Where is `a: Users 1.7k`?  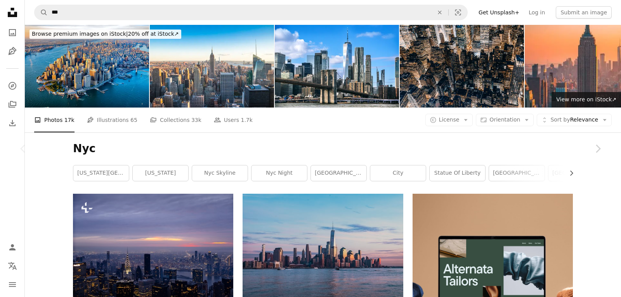 a: Users 1.7k is located at coordinates (233, 120).